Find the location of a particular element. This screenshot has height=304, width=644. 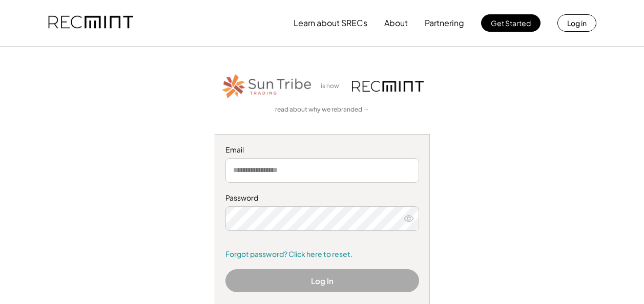

div: Password is located at coordinates (322, 198).